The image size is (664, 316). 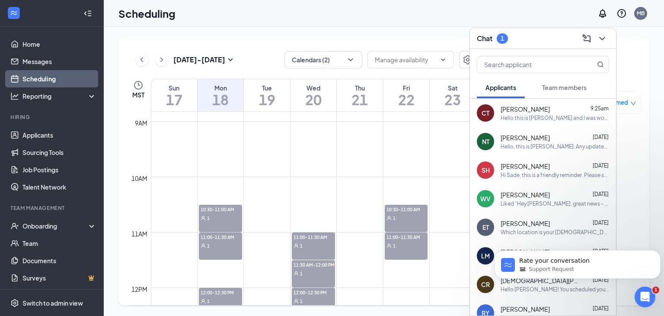 I want to click on span: 10:30-11:00 AM, so click(x=406, y=209).